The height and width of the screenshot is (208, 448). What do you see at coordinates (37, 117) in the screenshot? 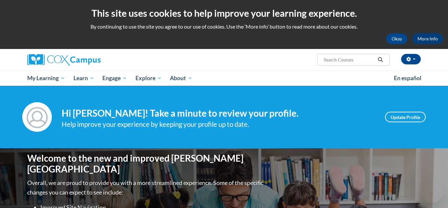
I see `img: Profile Image` at bounding box center [37, 117].